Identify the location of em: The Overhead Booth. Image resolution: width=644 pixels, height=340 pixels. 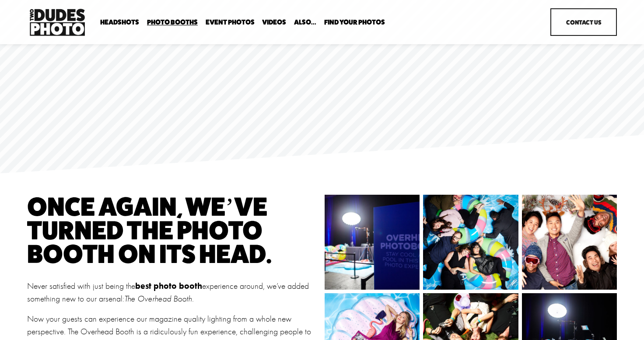
(158, 298).